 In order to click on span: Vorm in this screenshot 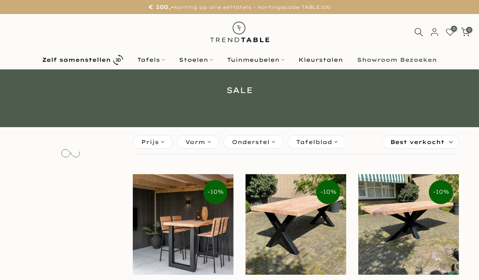, I will do `click(195, 142)`.